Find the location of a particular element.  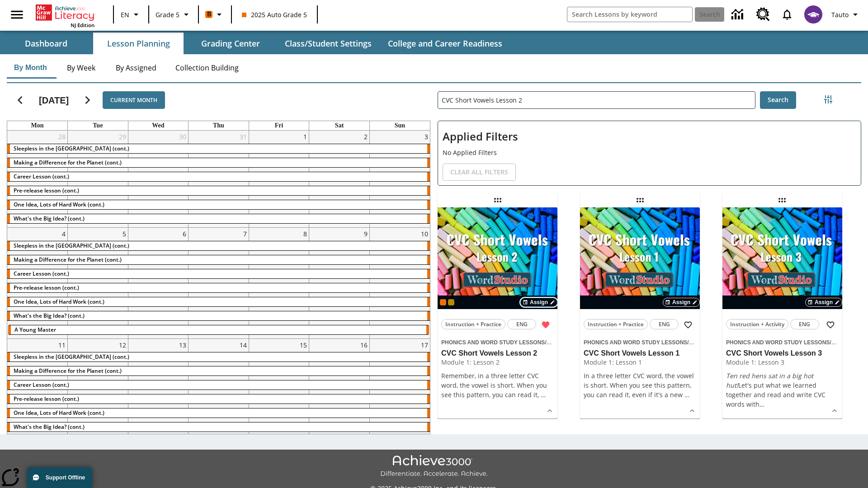

span: A Young Master is located at coordinates (35, 330).